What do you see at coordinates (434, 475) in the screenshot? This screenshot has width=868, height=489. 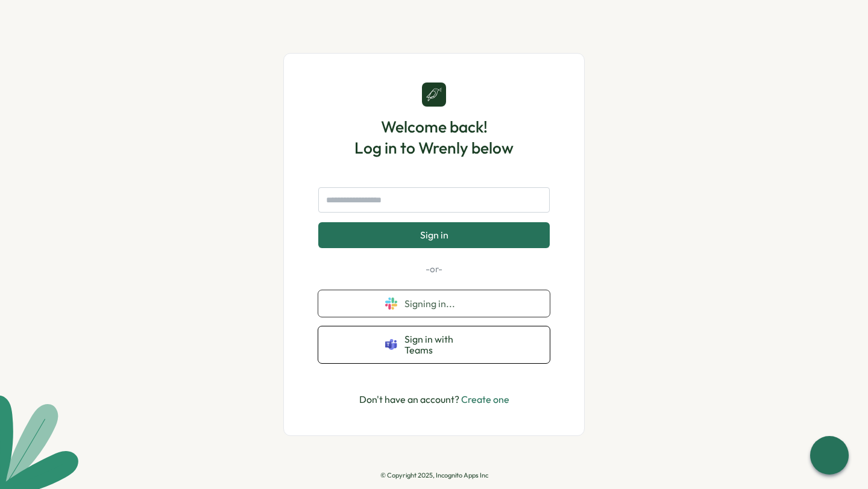 I see `p: © Copyright 2025, Incognito Apps Inc` at bounding box center [434, 475].